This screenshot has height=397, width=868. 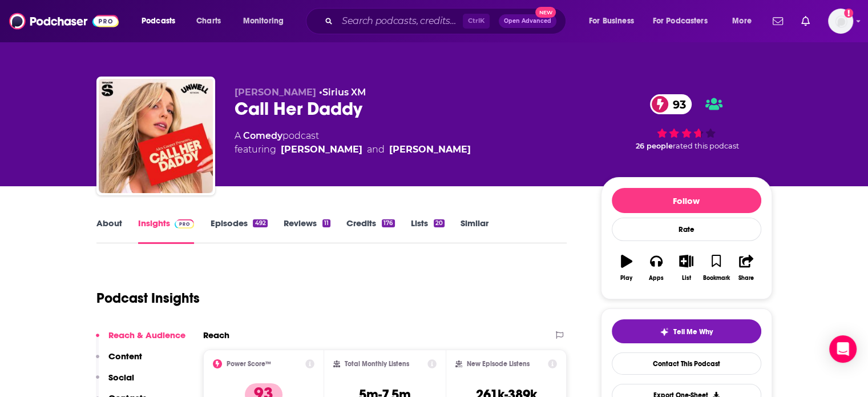 What do you see at coordinates (119, 361) in the screenshot?
I see `button: Content` at bounding box center [119, 361].